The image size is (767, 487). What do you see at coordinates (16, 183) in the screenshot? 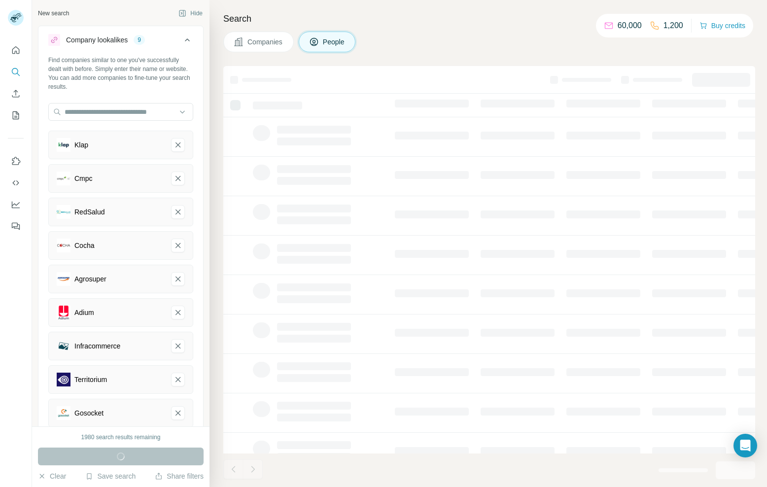
I see `button: Use Surfe API` at bounding box center [16, 183].